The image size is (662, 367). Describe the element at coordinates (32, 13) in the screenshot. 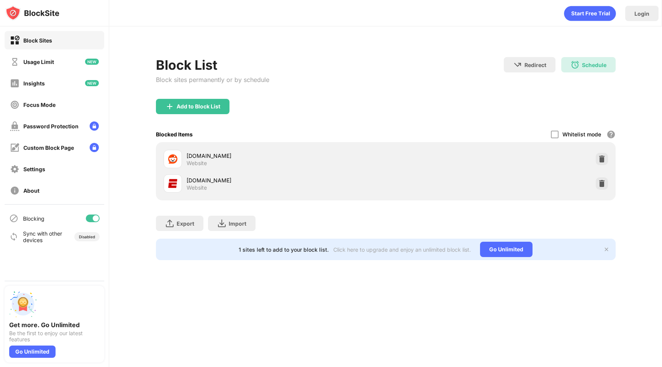

I see `img: logo-blocksite.svg` at that location.